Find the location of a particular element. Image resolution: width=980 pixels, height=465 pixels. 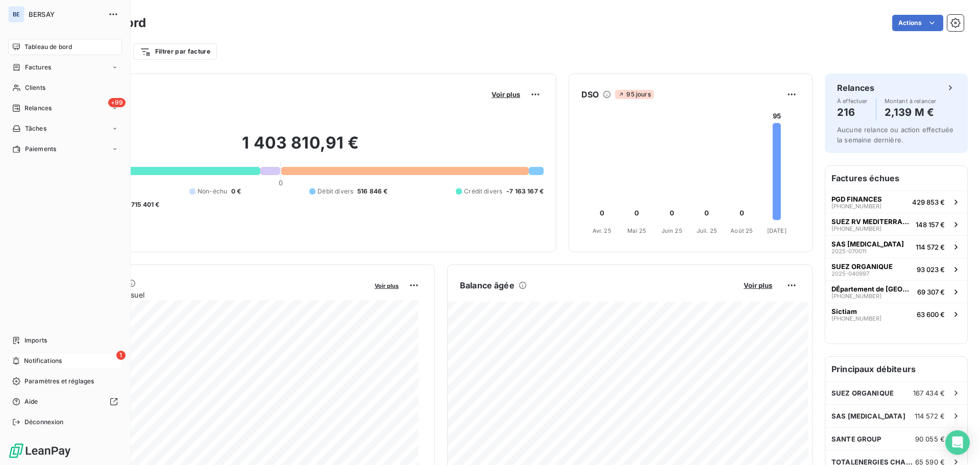

tspan: Mai 25 is located at coordinates (636, 230).